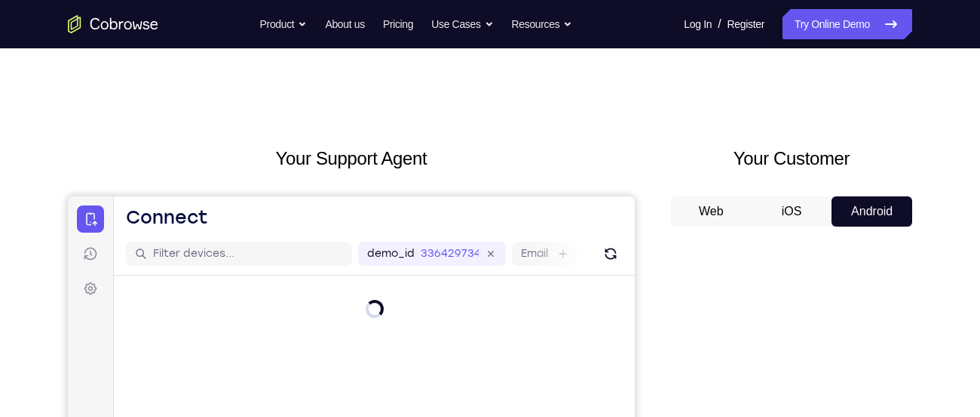  I want to click on button: Web, so click(711, 211).